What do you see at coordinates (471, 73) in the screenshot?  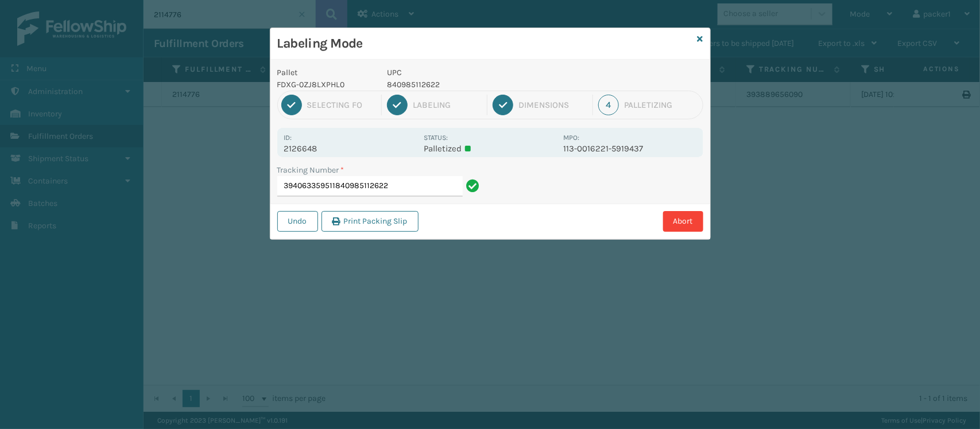 I see `p: UPC` at bounding box center [471, 73].